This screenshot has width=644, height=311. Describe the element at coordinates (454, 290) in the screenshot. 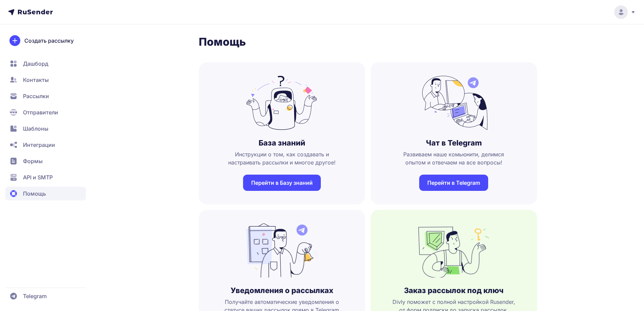

I see `h3: Заказ рассылок под ключ` at that location.